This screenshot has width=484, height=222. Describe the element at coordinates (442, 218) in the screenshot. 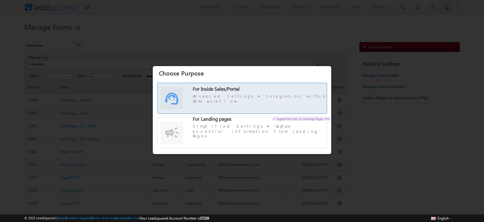

I see `button: English` at that location.